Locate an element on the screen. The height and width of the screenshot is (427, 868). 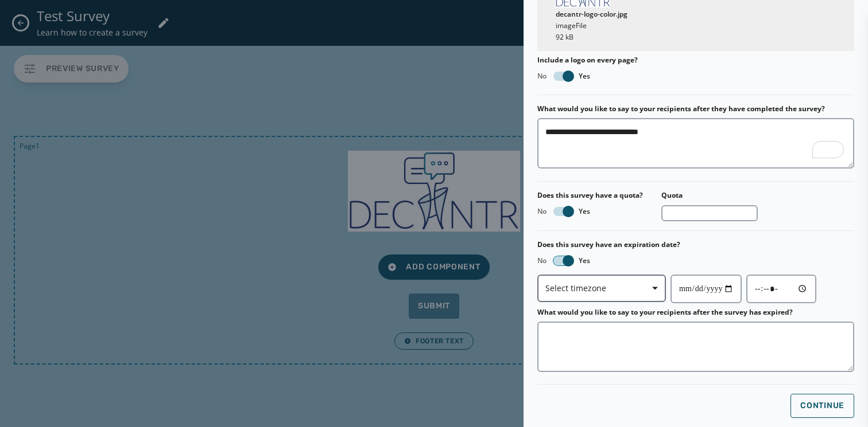
button: Select timezone is located at coordinates (601, 289).